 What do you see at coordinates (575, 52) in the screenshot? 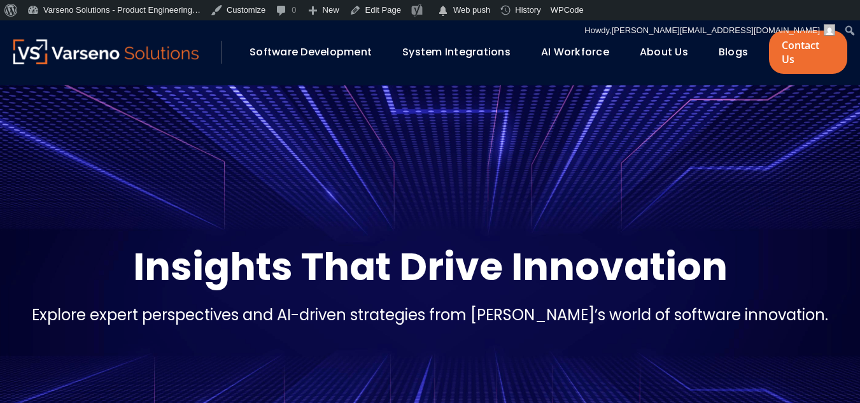
I see `a: AI Workforce` at bounding box center [575, 52].